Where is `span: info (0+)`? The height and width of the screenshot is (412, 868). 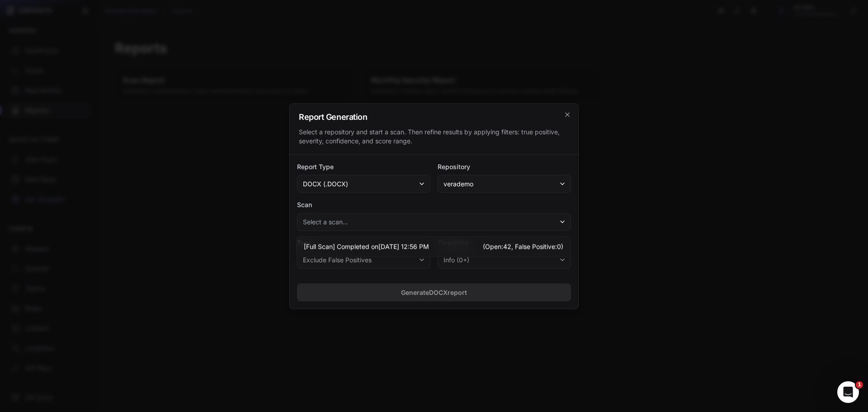 span: info (0+) is located at coordinates (456, 259).